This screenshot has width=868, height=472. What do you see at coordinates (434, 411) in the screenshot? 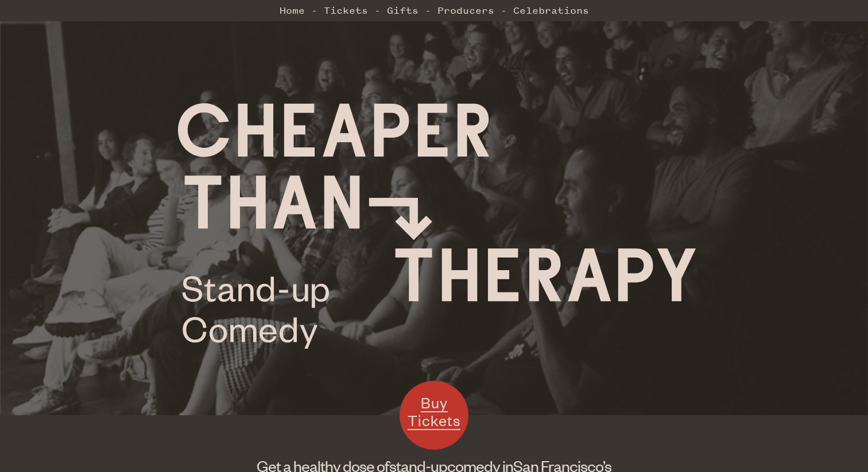
I see `span: Buy Tickets` at bounding box center [434, 411].